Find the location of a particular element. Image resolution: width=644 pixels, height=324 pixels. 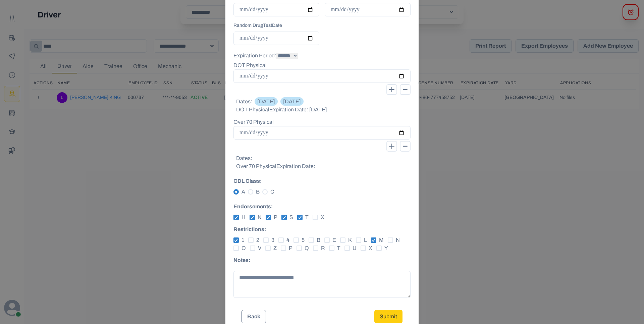

span: E is located at coordinates (334, 240).